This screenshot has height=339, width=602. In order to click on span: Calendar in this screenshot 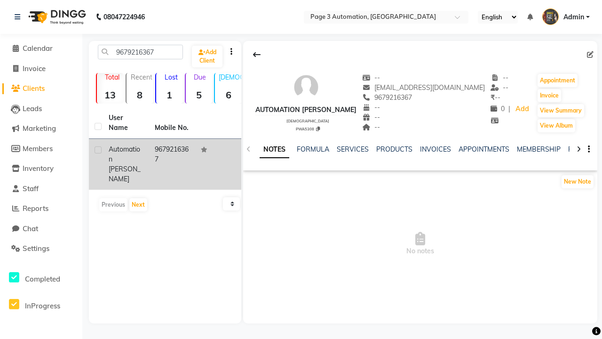, I will do `click(38, 48)`.